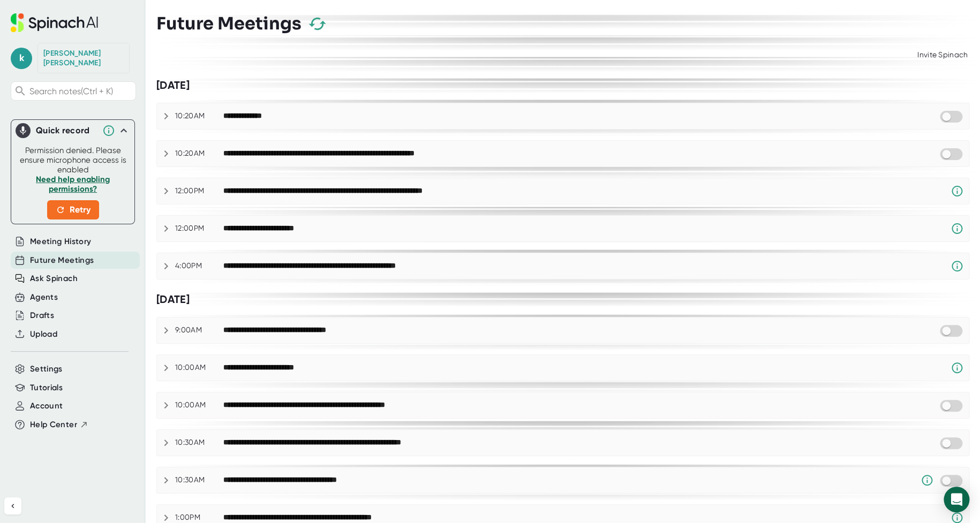  I want to click on a: Need help enabling permissions?, so click(73, 184).